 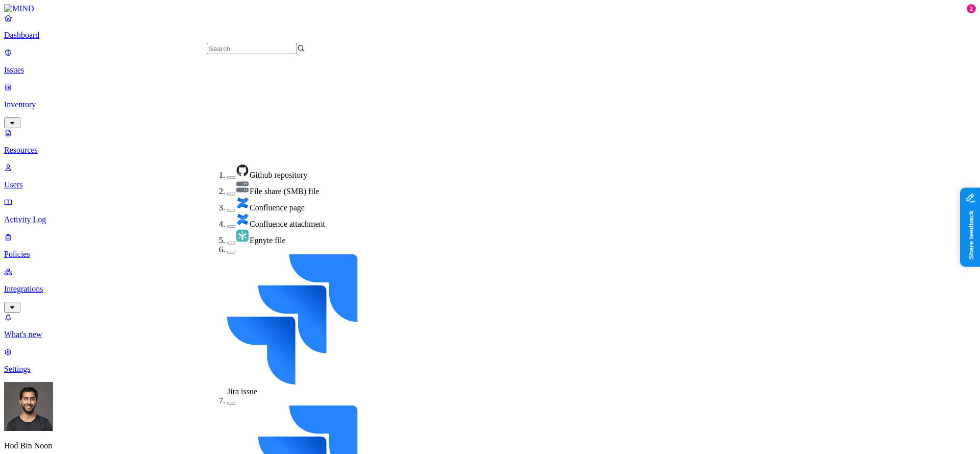 I want to click on img: jira, so click(x=293, y=320).